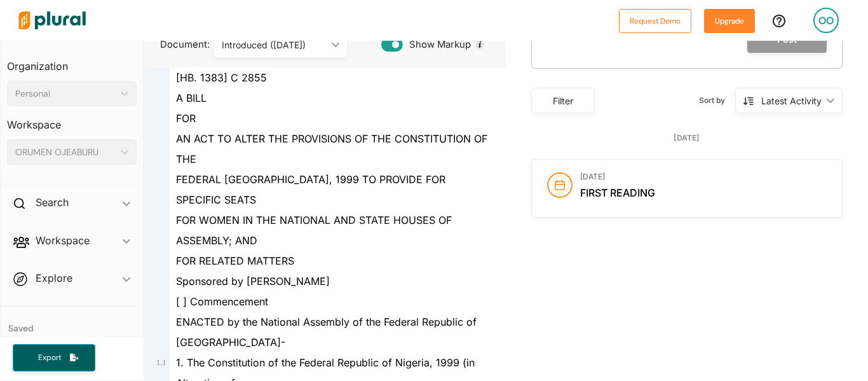 The image size is (868, 381). Describe the element at coordinates (791, 100) in the screenshot. I see `div: Latest Activity` at that location.